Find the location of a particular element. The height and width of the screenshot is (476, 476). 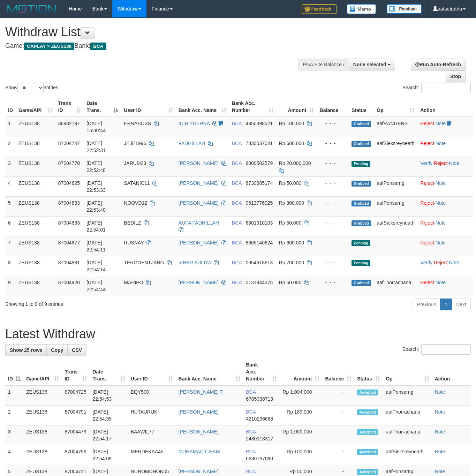

a: FADHILLAH is located at coordinates (192, 143).